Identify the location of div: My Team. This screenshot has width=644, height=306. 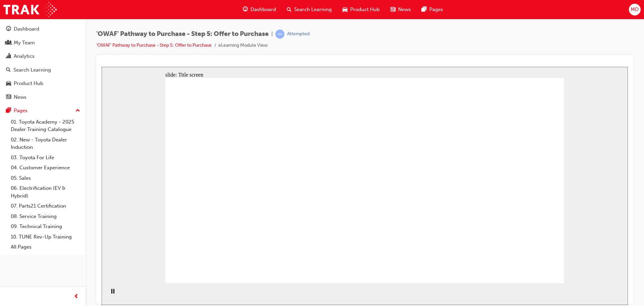
(24, 43).